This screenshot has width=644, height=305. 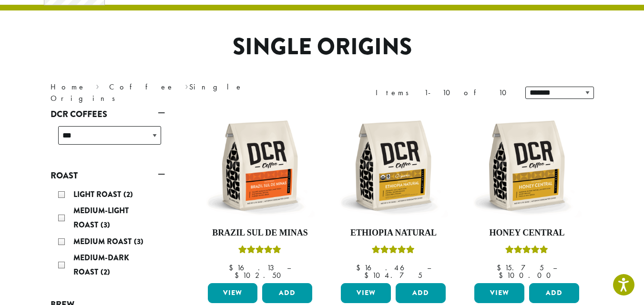 What do you see at coordinates (393, 233) in the screenshot?
I see `h4: Ethiopia Natural` at bounding box center [393, 233].